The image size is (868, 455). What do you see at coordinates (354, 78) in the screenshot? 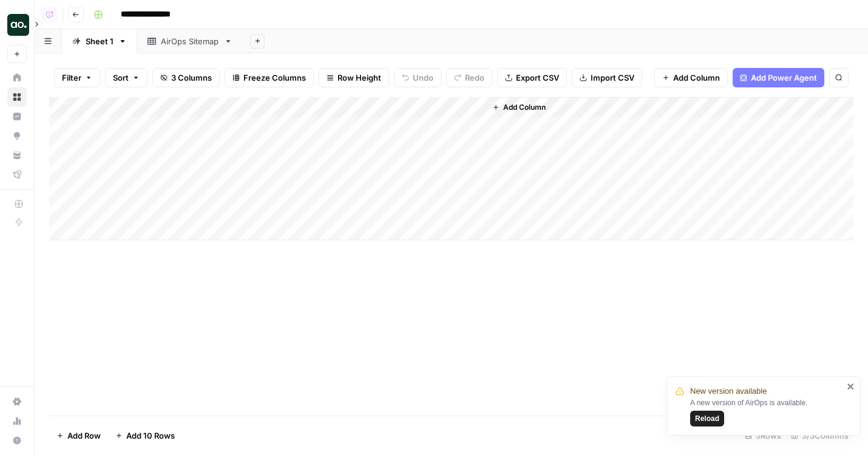
I see `button: Row Height` at bounding box center [354, 78].